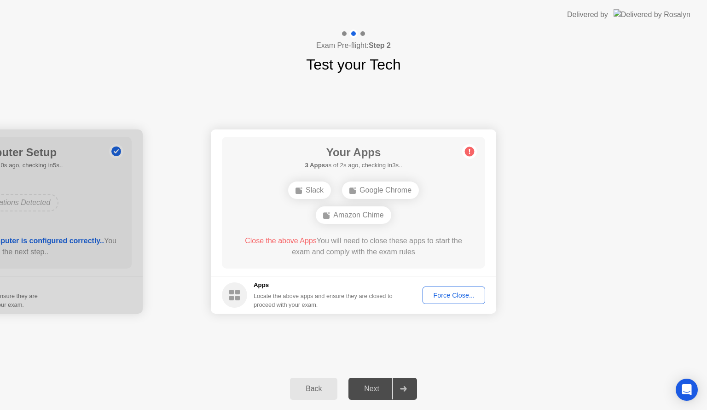 The image size is (707, 410). I want to click on div: Slack, so click(310, 190).